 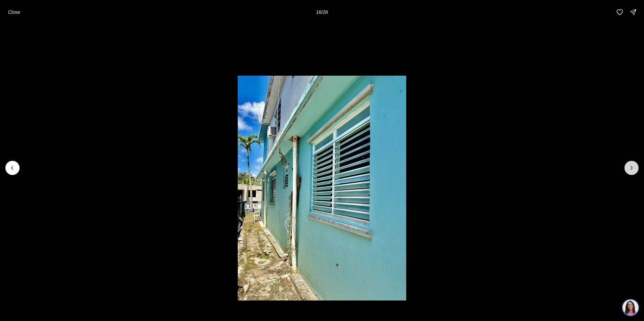 I want to click on p: 16 / 28, so click(x=321, y=12).